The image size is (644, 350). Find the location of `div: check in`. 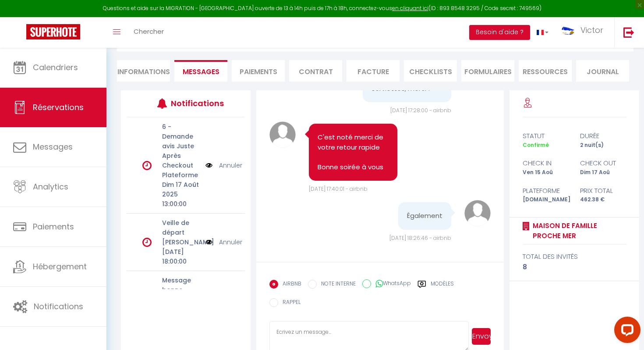

div: check in is located at coordinates (545, 163).